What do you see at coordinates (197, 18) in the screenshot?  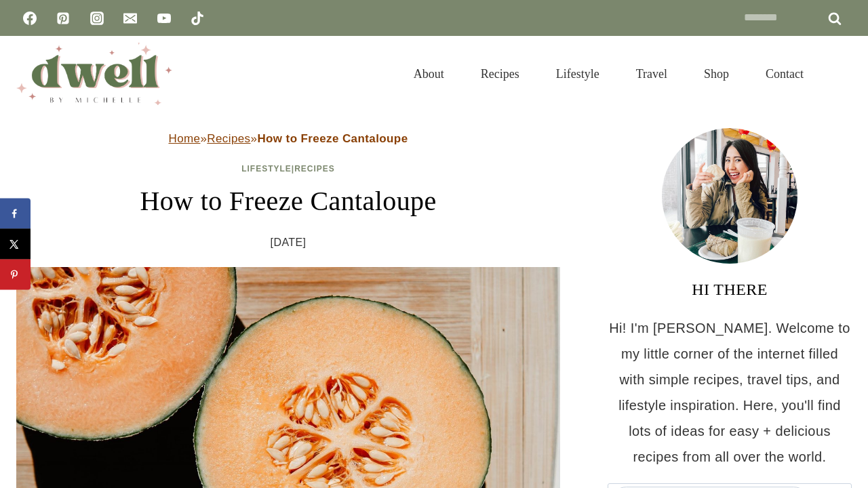 I see `a: TikTok` at bounding box center [197, 18].